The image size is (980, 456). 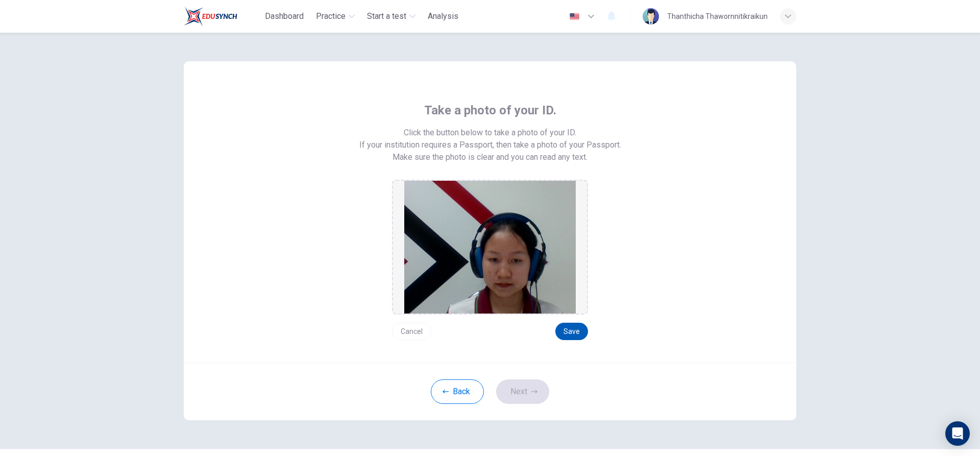 I want to click on button: Dashboard, so click(x=284, y=17).